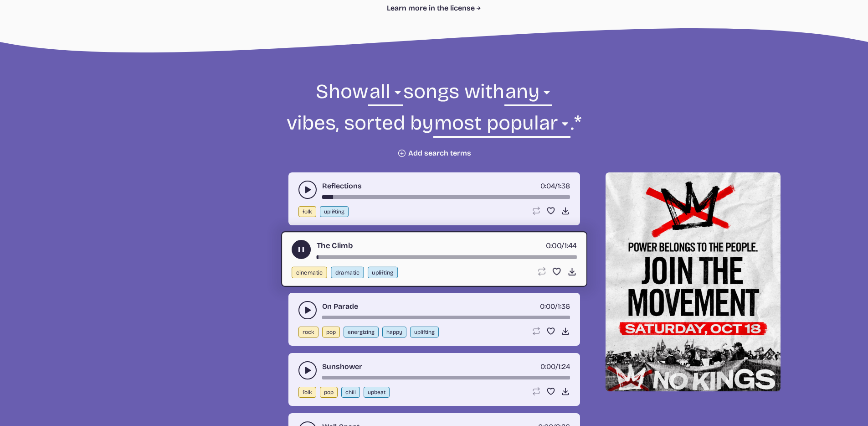 The width and height of the screenshot is (868, 426). What do you see at coordinates (339, 307) in the screenshot?
I see `a: On Parade` at bounding box center [339, 307].